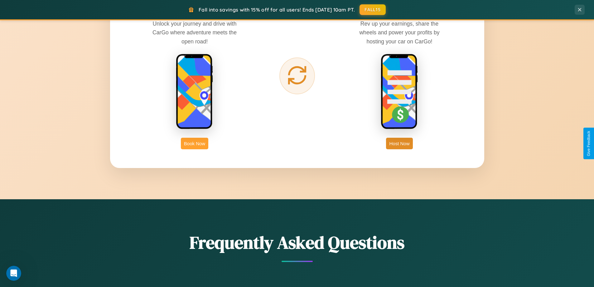  Describe the element at coordinates (399, 143) in the screenshot. I see `button: Host Now` at that location.